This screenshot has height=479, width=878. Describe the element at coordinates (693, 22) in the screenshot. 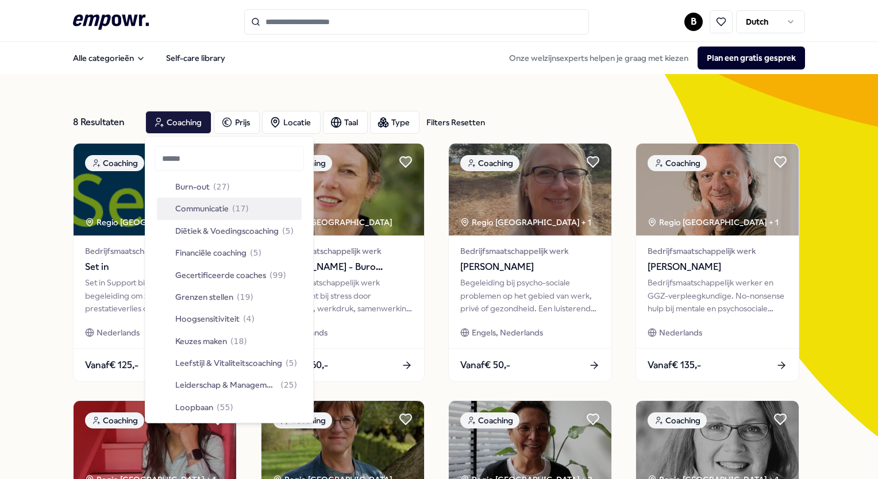

I see `button: B` at that location.